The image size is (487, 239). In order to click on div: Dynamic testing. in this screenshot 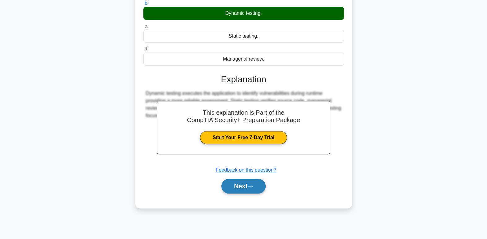, I will do `click(243, 13)`.